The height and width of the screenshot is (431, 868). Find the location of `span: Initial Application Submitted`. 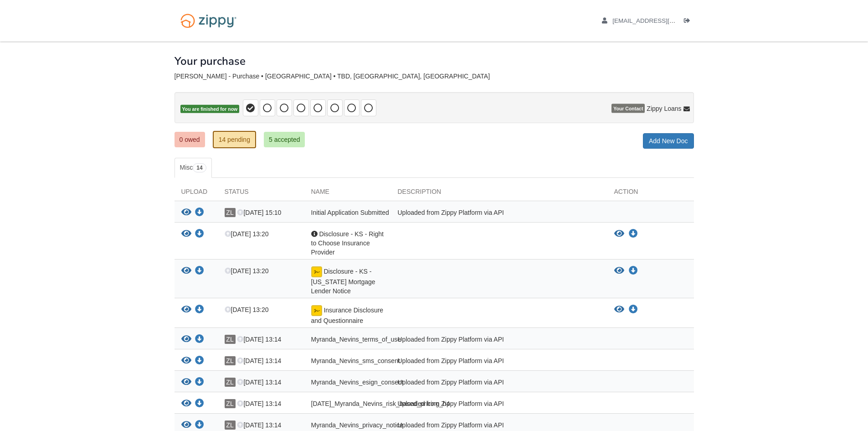

span: Initial Application Submitted is located at coordinates (350, 212).